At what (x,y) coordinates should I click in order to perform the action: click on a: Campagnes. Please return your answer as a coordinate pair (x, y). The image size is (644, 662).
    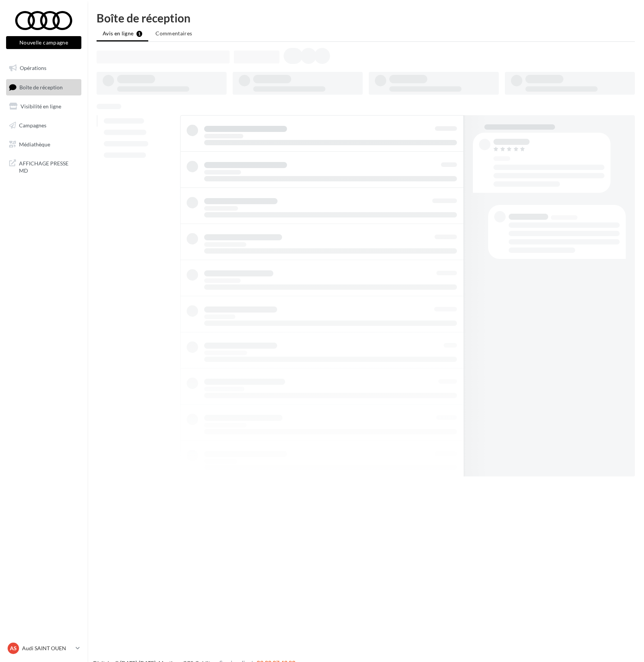
    Looking at the image, I should click on (44, 125).